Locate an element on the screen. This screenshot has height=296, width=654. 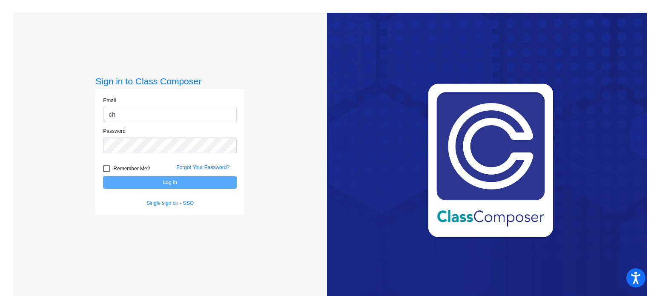
label: Password is located at coordinates (114, 131).